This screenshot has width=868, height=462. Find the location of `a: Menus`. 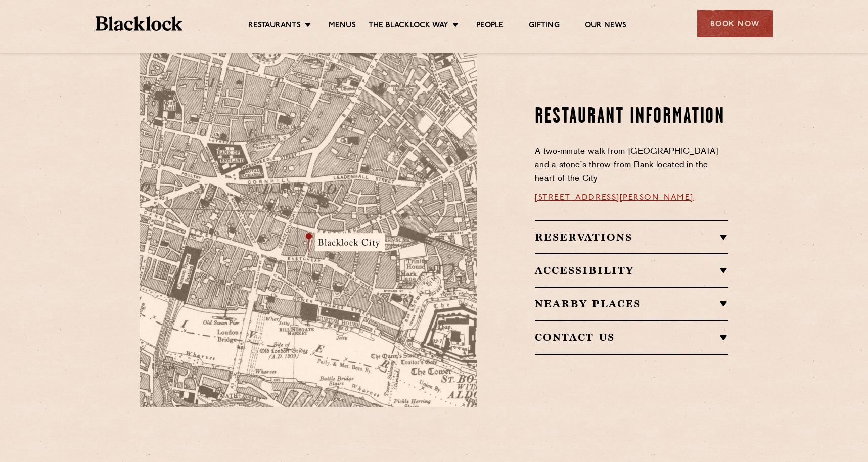

a: Menus is located at coordinates (342, 27).